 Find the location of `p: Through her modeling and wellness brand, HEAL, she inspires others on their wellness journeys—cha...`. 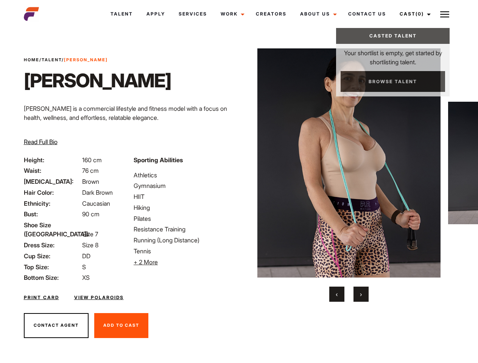

p: Through her modeling and wellness brand, HEAL, she inspires others on their wellness journeys—cha... is located at coordinates (129, 142).